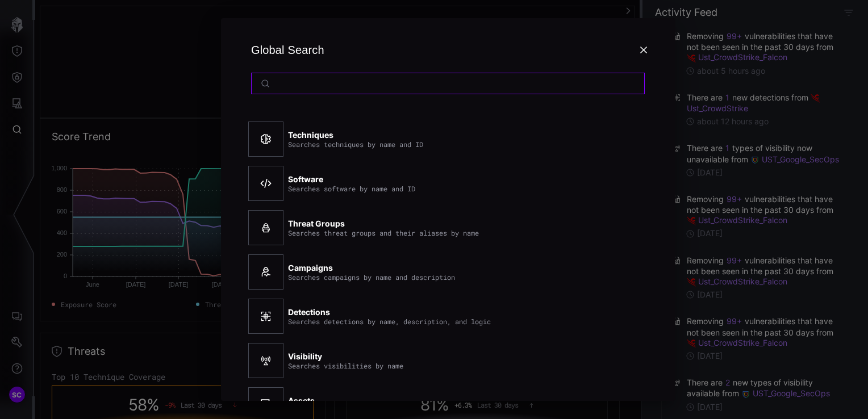 This screenshot has width=868, height=419. I want to click on div: Searches techniques by name and ID, so click(356, 144).